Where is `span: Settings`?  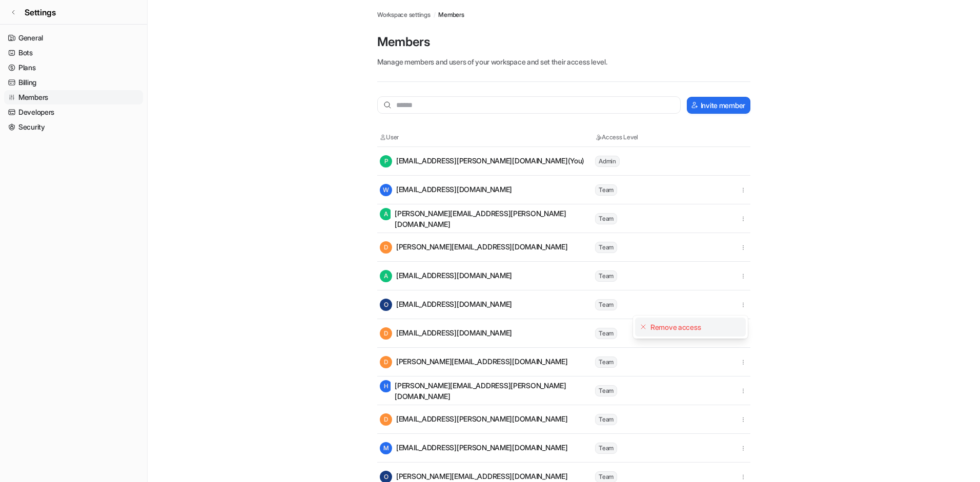 span: Settings is located at coordinates (40, 12).